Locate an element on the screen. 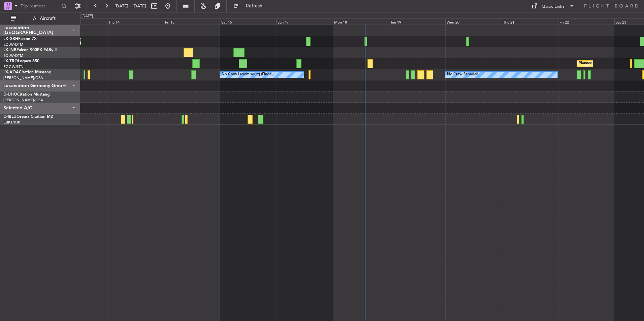 This screenshot has height=321, width=644. a: D-IJHOCitation Mustang is located at coordinates (27, 94).